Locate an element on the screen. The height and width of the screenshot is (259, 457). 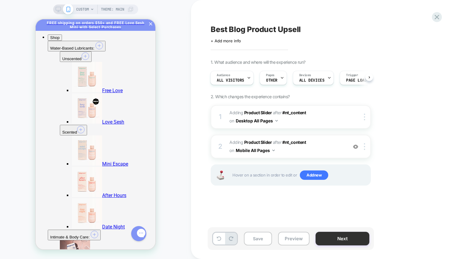
span: Devices is located at coordinates (305, 75).